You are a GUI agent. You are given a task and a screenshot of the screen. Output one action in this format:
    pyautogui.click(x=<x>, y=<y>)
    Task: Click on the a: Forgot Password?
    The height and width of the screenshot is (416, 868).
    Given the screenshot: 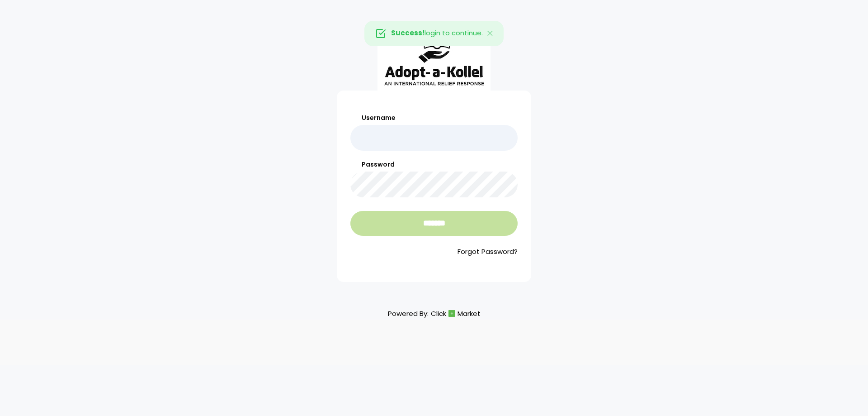 What is the action you would take?
    pyautogui.click(x=434, y=251)
    